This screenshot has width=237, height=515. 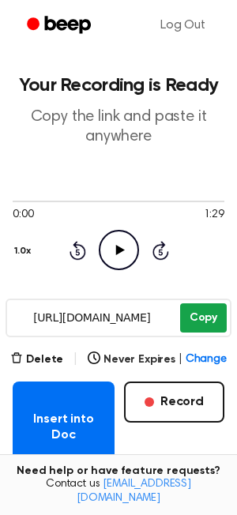 I want to click on button: Record, so click(x=174, y=402).